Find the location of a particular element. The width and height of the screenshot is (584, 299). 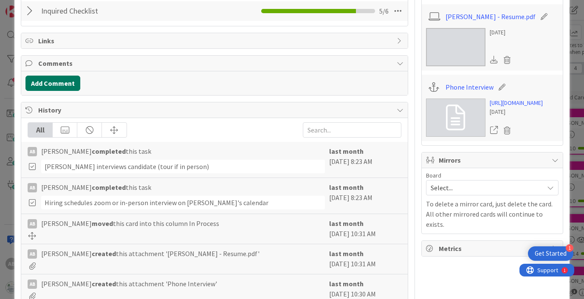

div: Get Started is located at coordinates (550, 253).